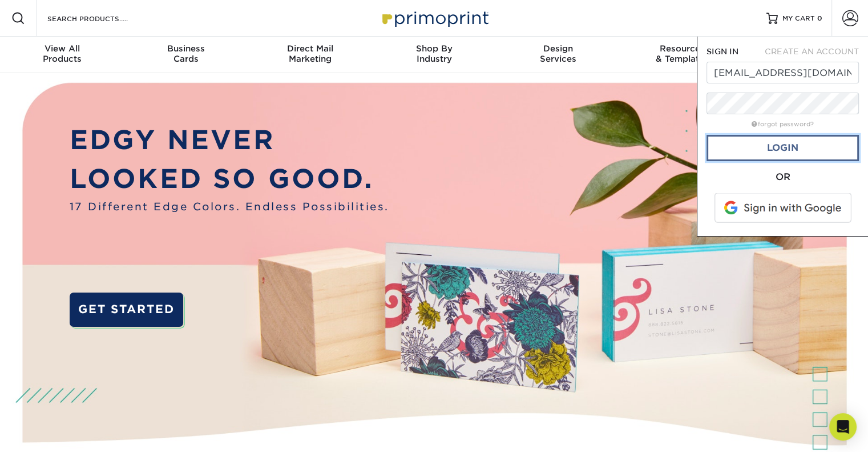 Image resolution: width=868 pixels, height=452 pixels. What do you see at coordinates (101, 18) in the screenshot?
I see `input: SEARCH PRODUCTS.....` at bounding box center [101, 18].